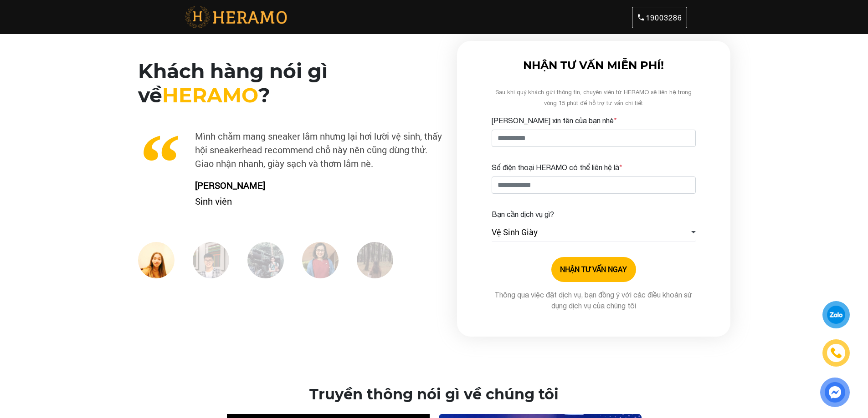  I want to click on a: 19003286, so click(659, 18).